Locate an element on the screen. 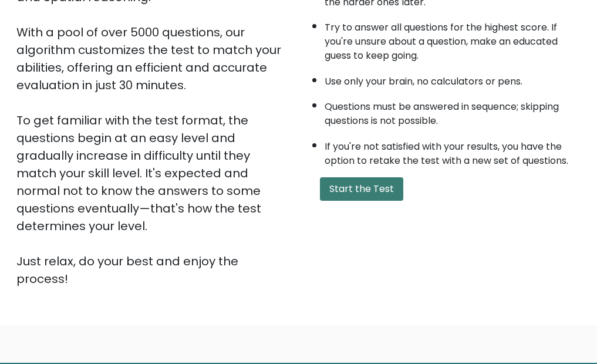 This screenshot has height=364, width=597. li: Use only your brain, no calculators or pens. is located at coordinates (452, 79).